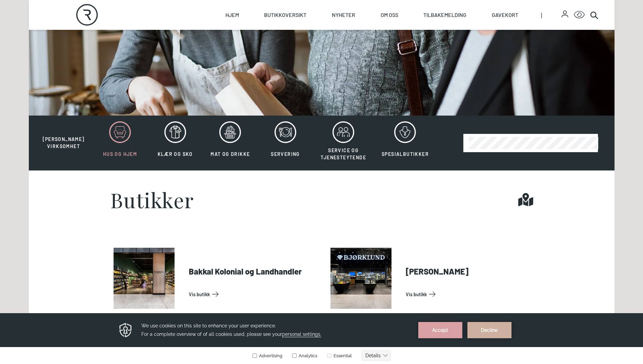 The width and height of the screenshot is (643, 364). What do you see at coordinates (175, 154) in the screenshot?
I see `span: Klær og sko` at bounding box center [175, 154].